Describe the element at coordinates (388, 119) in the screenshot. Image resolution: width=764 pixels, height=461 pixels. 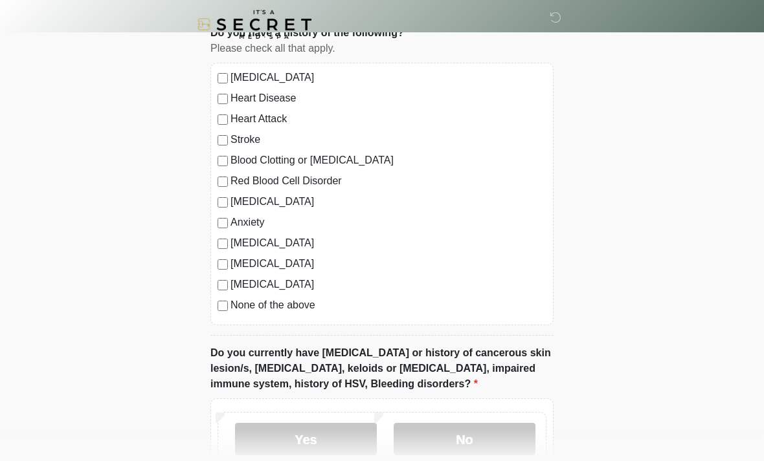
I see `label: Heart Attack` at that location.